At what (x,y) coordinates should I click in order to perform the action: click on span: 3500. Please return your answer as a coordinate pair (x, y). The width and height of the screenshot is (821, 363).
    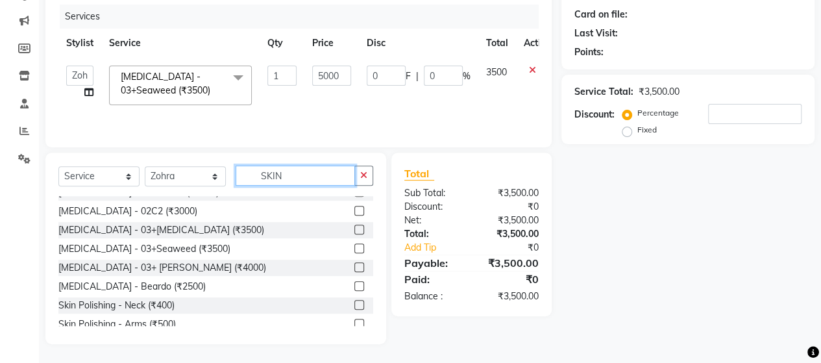
    Looking at the image, I should click on (496, 72).